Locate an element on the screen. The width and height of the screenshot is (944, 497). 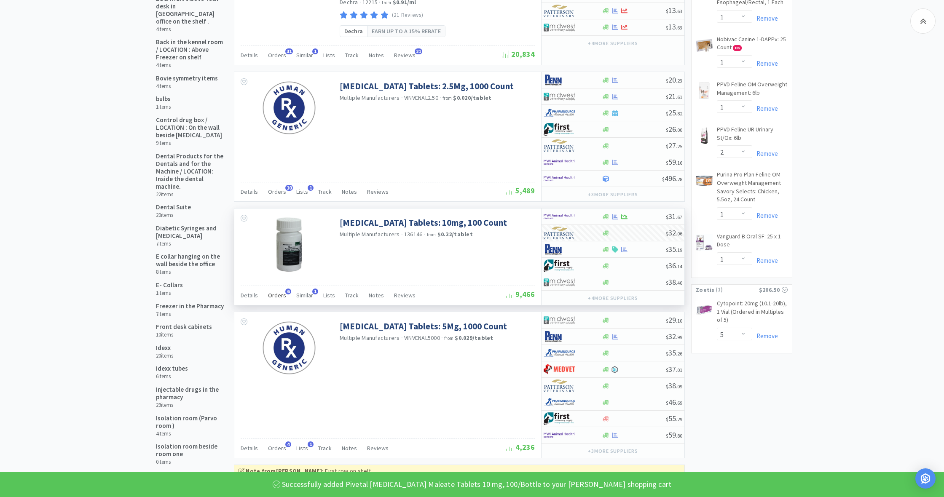
span: 46 is located at coordinates (674, 402).